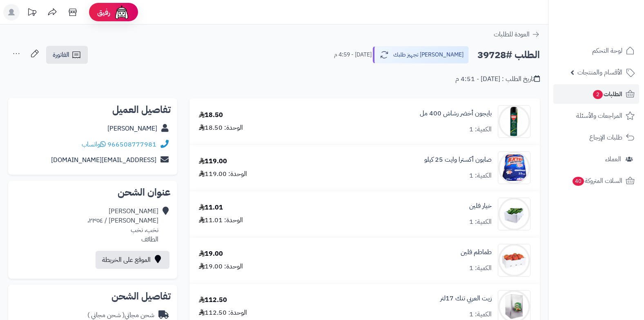 This screenshot has height=320, width=644. Describe the element at coordinates (514, 122) in the screenshot. I see `img: 1664109538-71Jdj+eKDjL._AC_UL600_SR600,600_-90x90.jpg` at that location.